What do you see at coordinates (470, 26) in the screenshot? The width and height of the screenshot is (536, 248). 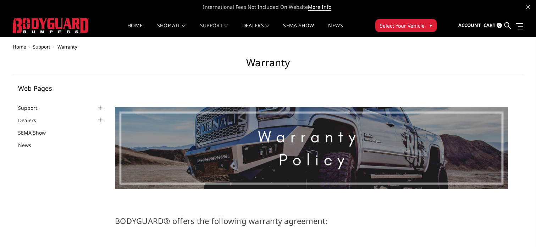 I see `a: Account` at bounding box center [470, 26].